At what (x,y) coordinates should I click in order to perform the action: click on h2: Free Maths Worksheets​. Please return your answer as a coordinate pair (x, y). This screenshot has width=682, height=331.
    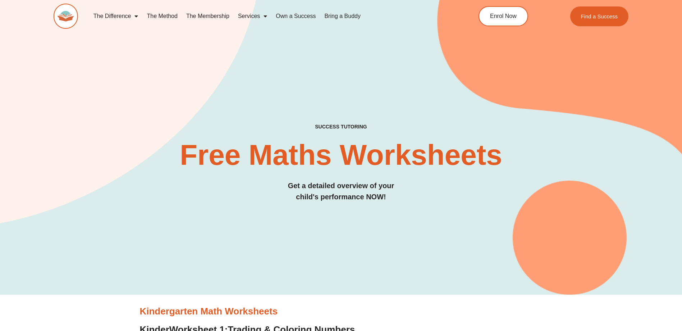
    Looking at the image, I should click on (341, 155).